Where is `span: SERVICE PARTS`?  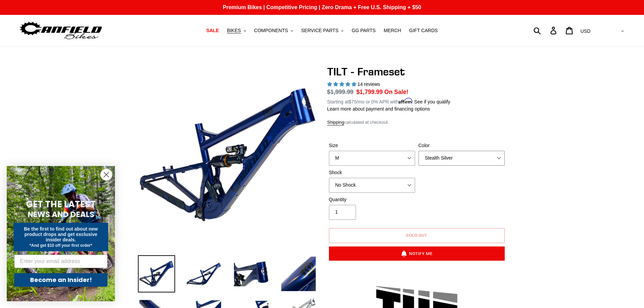
span: SERVICE PARTS is located at coordinates (320, 31).